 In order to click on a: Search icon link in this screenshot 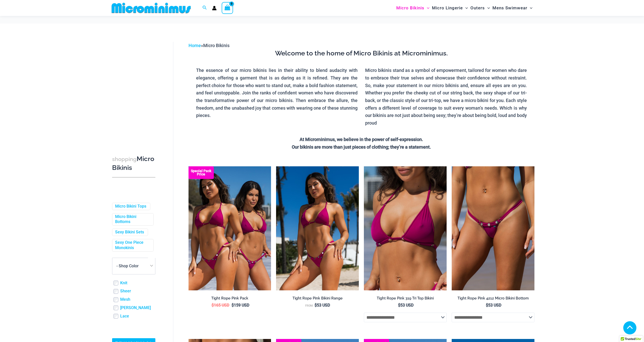, I will do `click(205, 8)`.